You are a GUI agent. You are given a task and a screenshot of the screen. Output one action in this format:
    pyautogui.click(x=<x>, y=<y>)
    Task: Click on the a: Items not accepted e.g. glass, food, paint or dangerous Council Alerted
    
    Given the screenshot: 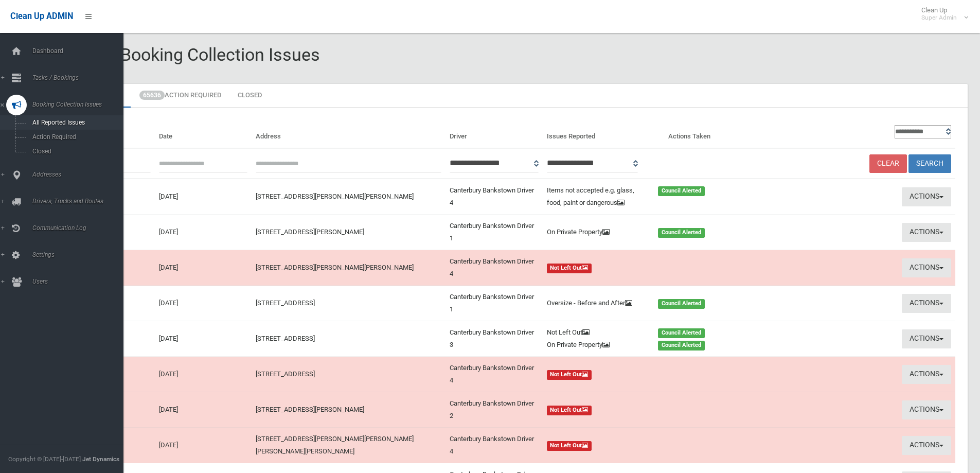 What is the action you would take?
    pyautogui.click(x=652, y=197)
    